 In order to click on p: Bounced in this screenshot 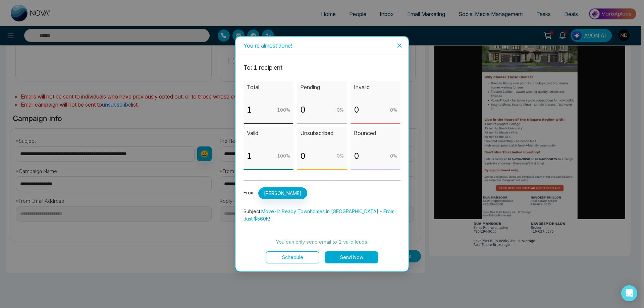, I will do `click(375, 133)`.